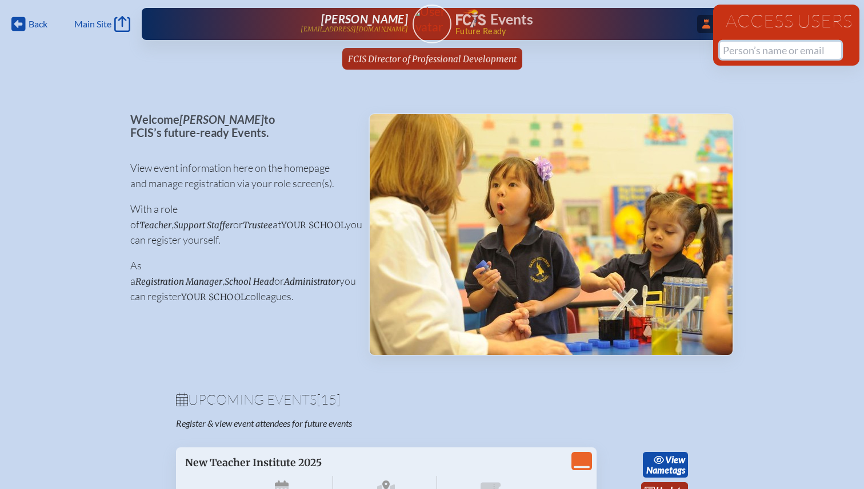  Describe the element at coordinates (665, 465) in the screenshot. I see `a: viewNametags` at that location.